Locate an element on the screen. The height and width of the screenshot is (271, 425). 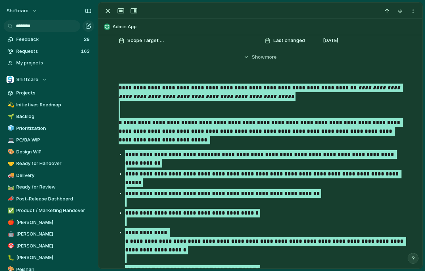
a: 🤝Ready for Handover is located at coordinates (49, 163).